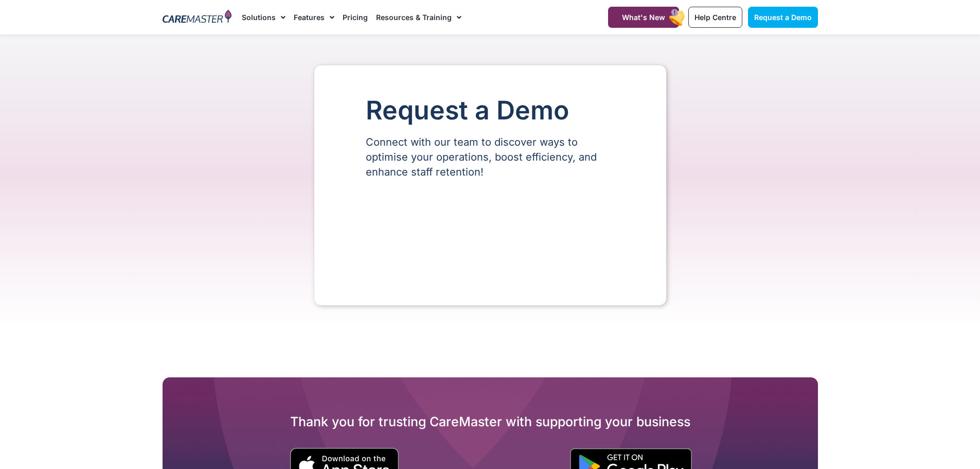 This screenshot has height=469, width=980. What do you see at coordinates (197, 18) in the screenshot?
I see `img: CareMaster Logo` at bounding box center [197, 18].